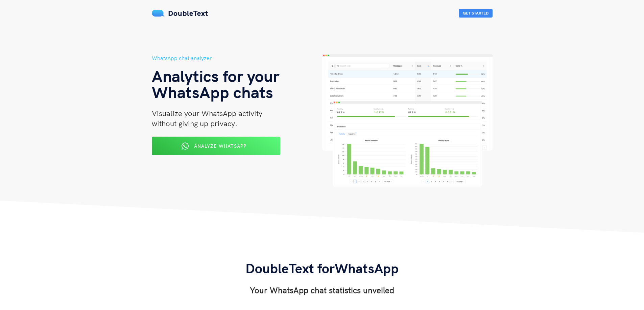 Image resolution: width=644 pixels, height=310 pixels. What do you see at coordinates (407, 120) in the screenshot?
I see `img: hero` at bounding box center [407, 120].